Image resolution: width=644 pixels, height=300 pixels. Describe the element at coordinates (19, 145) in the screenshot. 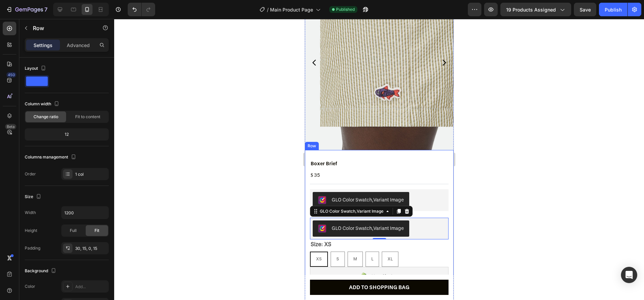

I see `h2: Boxer Brief` at that location.